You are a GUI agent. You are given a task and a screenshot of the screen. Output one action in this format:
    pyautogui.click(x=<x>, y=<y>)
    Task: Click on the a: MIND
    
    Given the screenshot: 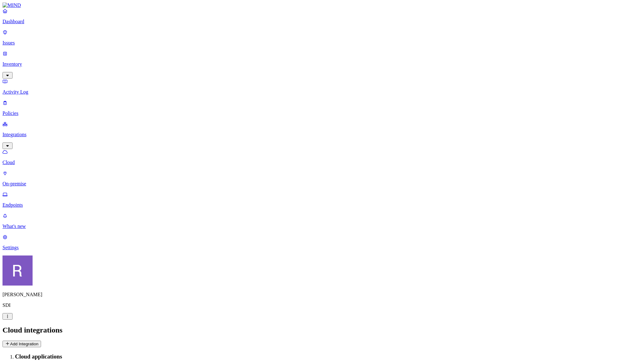 What is the action you would take?
    pyautogui.click(x=322, y=5)
    